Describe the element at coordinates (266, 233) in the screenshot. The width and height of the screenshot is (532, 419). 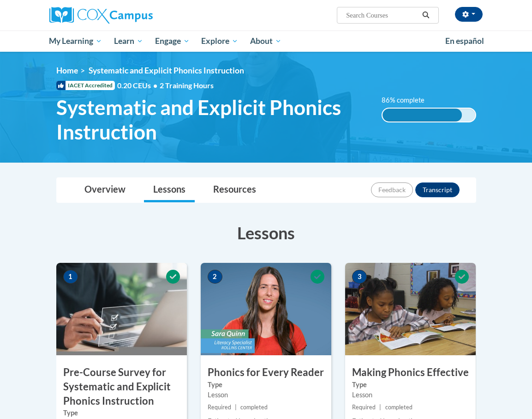
I see `h3: Lessons` at that location.